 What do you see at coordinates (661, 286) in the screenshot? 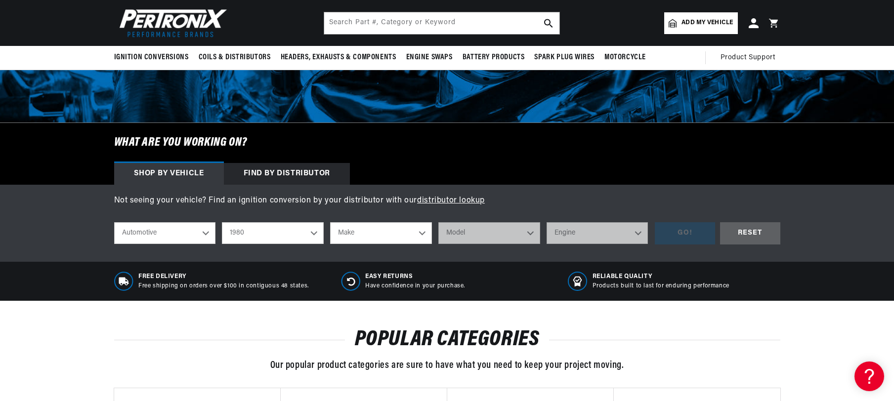
I see `p: Products built to last for enduring performance` at bounding box center [661, 286].